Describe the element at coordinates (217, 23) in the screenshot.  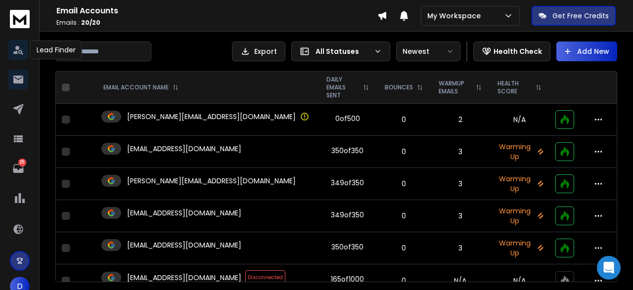
I see `p: Emails :` at that location.